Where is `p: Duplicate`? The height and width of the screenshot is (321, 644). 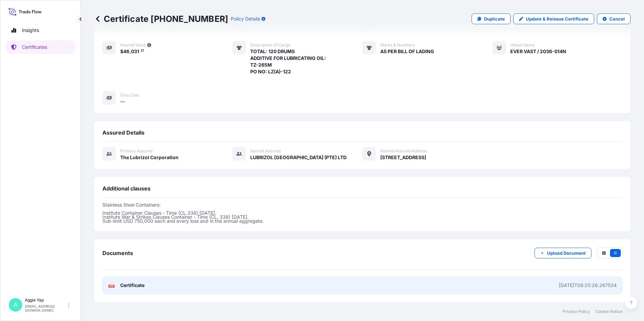 p: Duplicate is located at coordinates (494, 19).